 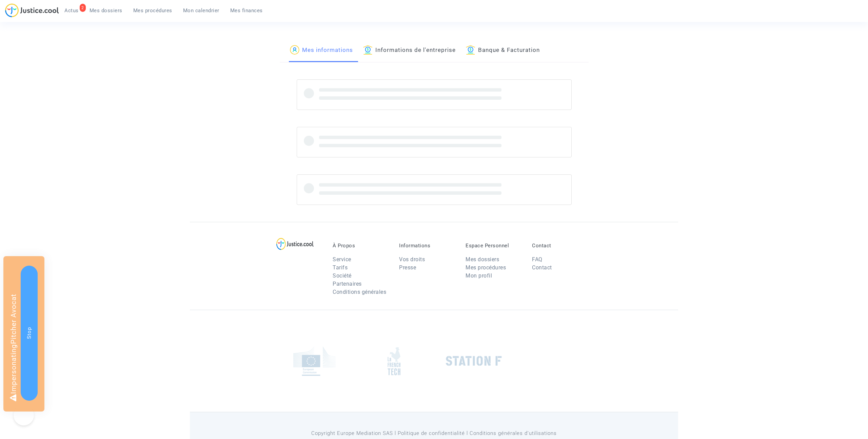 I want to click on img: europe_commision.png, so click(x=314, y=361).